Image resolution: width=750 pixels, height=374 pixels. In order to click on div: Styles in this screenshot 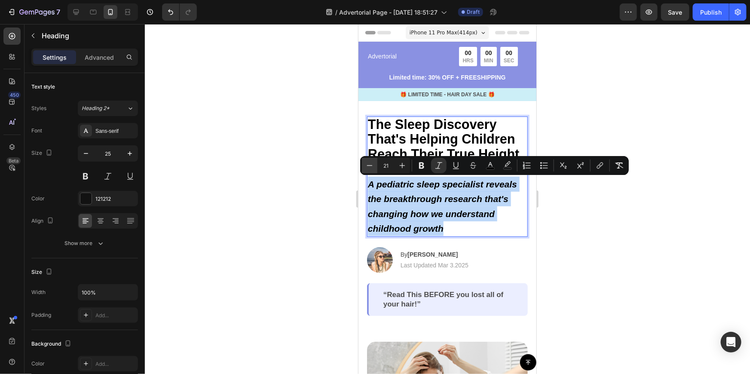, I will do `click(39, 108)`.